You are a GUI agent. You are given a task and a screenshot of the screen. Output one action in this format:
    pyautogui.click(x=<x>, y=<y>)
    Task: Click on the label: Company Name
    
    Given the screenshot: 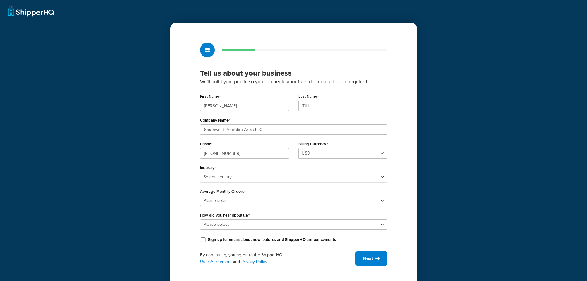 What is the action you would take?
    pyautogui.click(x=215, y=120)
    